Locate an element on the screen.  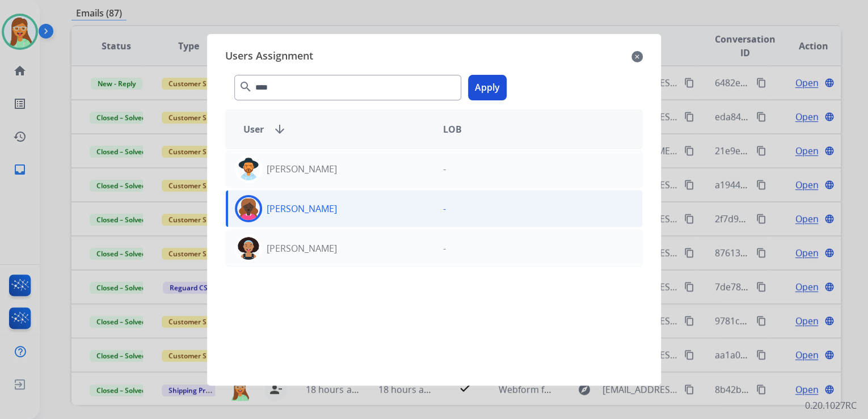
button: Apply is located at coordinates (487, 88).